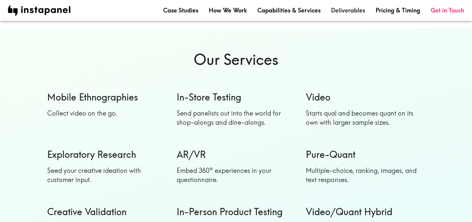 Image resolution: width=472 pixels, height=222 pixels. What do you see at coordinates (107, 175) in the screenshot?
I see `p: Seed your creative ideation with customer input.` at bounding box center [107, 175].